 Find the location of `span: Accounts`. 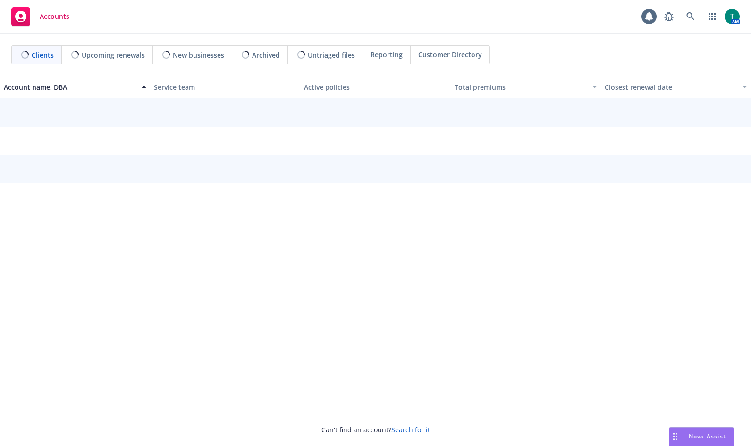

span: Accounts is located at coordinates (54, 17).